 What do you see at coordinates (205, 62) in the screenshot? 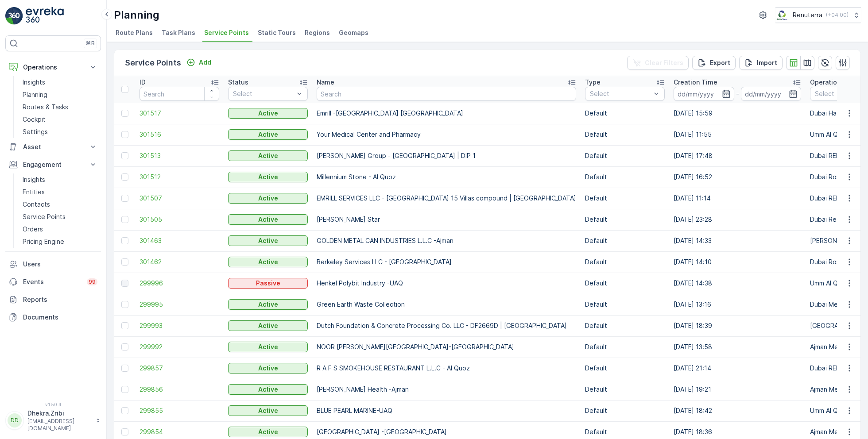
I see `p: Add` at bounding box center [205, 62].